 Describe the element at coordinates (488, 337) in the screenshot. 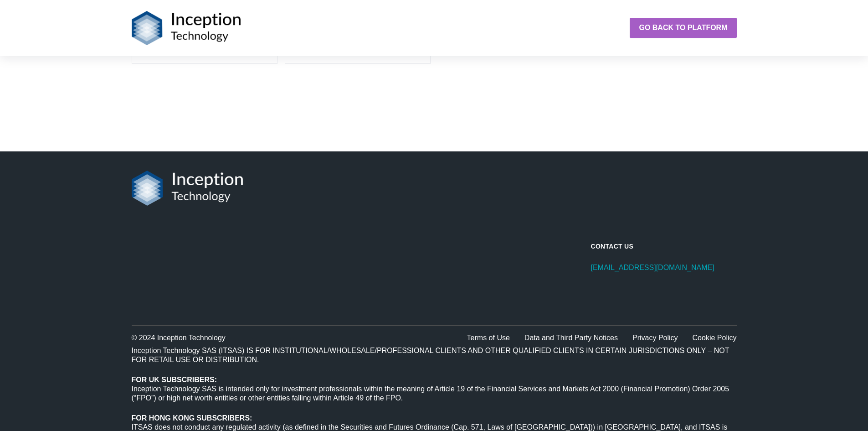

I see `a: Terms of Use` at that location.